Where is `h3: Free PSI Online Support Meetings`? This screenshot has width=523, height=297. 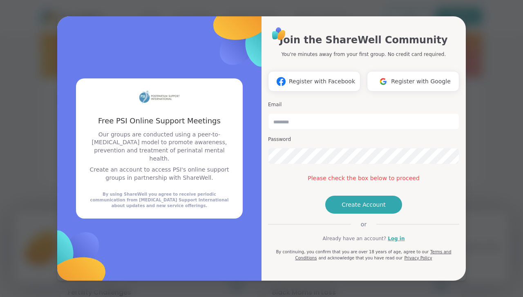 h3: Free PSI Online Support Meetings is located at coordinates (159, 121).